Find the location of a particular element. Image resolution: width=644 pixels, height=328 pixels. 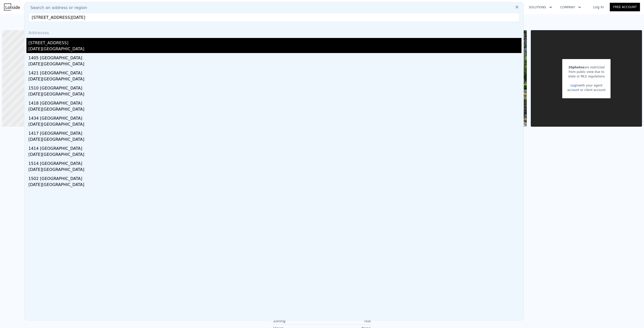

div: Zoning is located at coordinates (298, 321).